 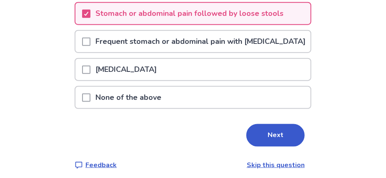 I want to click on button: Next, so click(x=276, y=135).